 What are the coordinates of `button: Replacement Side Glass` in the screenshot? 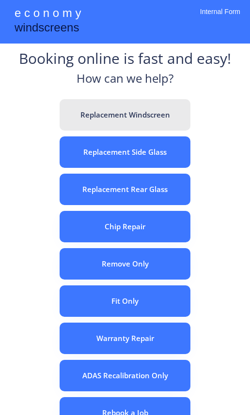 It's located at (125, 152).